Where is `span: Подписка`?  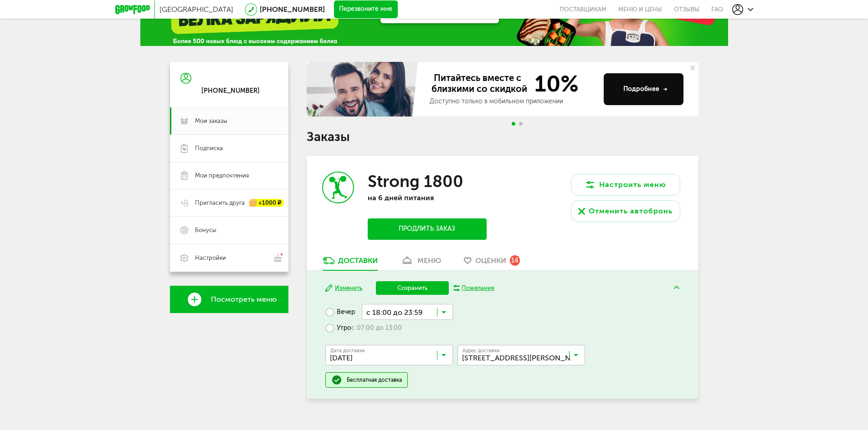
span: Подписка is located at coordinates (208, 148).